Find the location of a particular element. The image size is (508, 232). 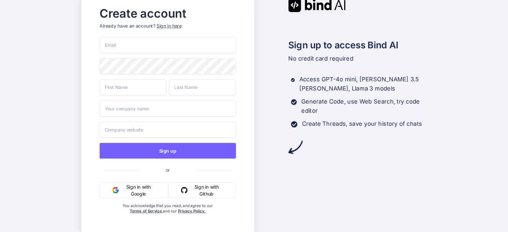

button: Sign up is located at coordinates (168, 150).